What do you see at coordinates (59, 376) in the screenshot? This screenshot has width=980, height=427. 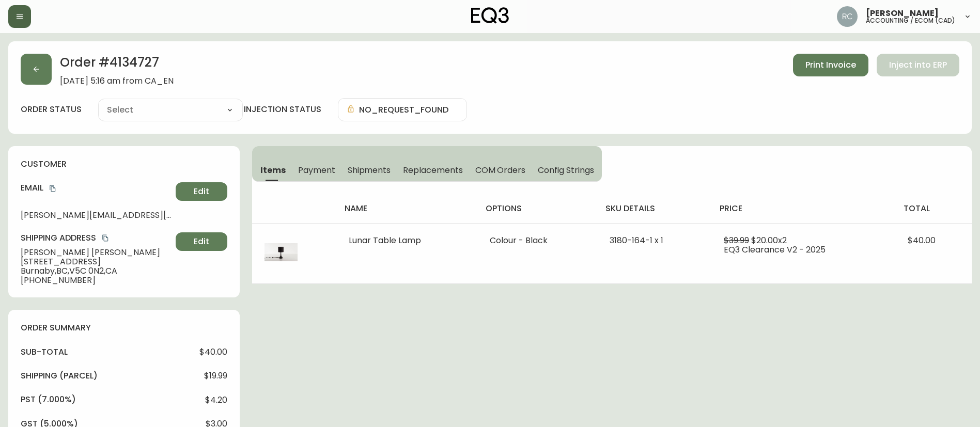 I see `h4: Shipping ( Parcel )` at bounding box center [59, 376].